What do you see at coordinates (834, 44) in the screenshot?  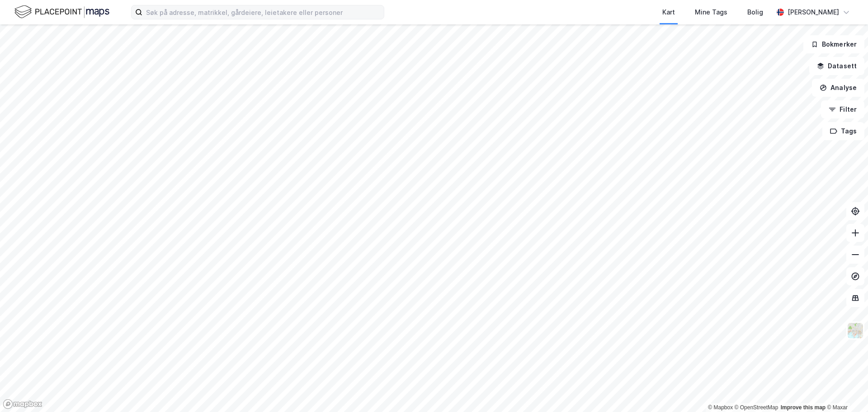 I see `button: Bokmerker` at bounding box center [834, 44].